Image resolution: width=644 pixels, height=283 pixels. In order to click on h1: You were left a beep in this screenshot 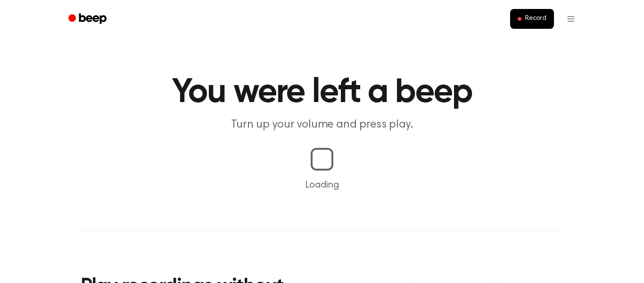, I will do `click(322, 92)`.